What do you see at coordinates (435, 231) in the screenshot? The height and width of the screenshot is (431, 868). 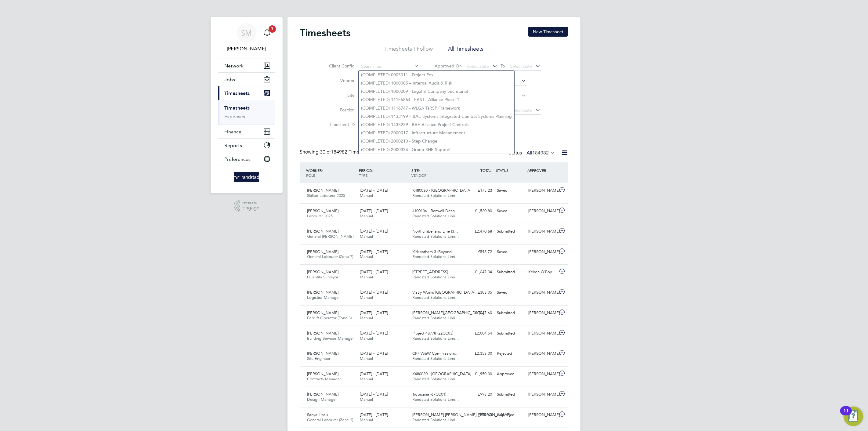 I see `span: Northumberland Line (3…` at bounding box center [435, 231].